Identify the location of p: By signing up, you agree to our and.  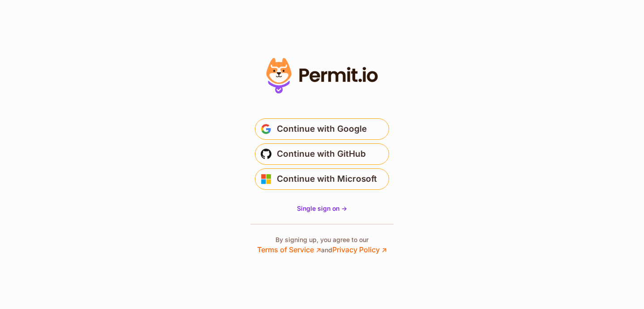
(322, 245).